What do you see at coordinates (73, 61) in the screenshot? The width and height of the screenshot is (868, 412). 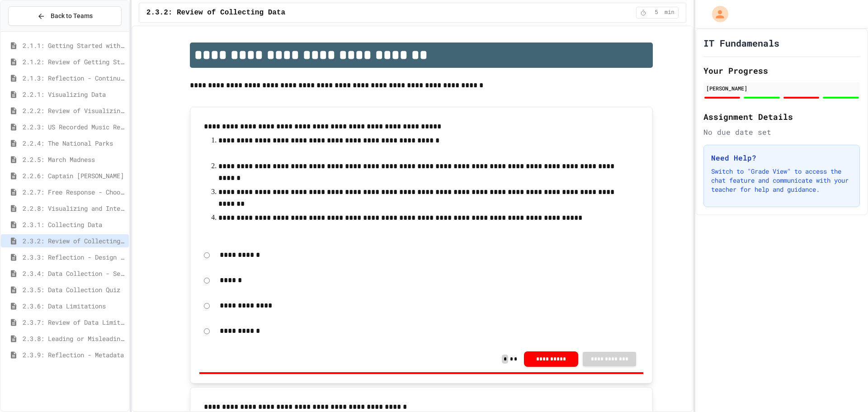 I see `span: 2.1.2: Review of Getting Started with Data` at bounding box center [73, 61].